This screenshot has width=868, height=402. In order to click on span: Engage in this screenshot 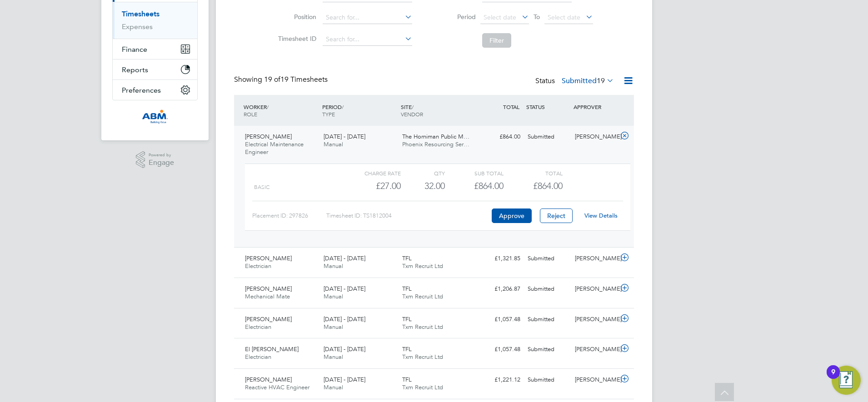, I will do `click(161, 163)`.